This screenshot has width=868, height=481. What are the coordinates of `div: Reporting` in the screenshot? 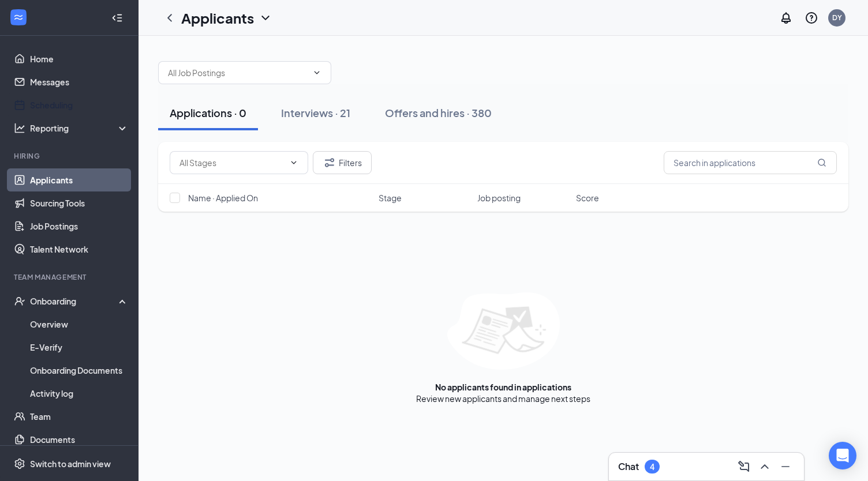 It's located at (79, 128).